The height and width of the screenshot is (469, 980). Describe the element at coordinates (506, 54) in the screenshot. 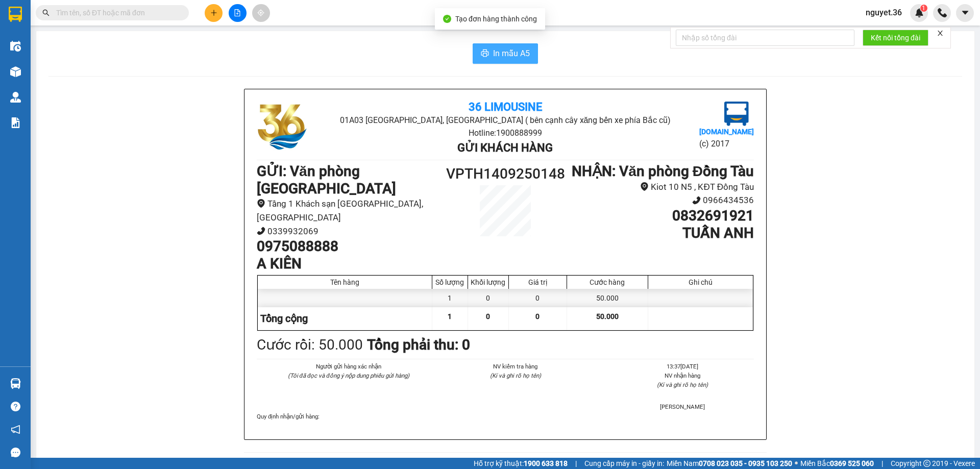

I see `button: printerIn mẫu A5` at that location.